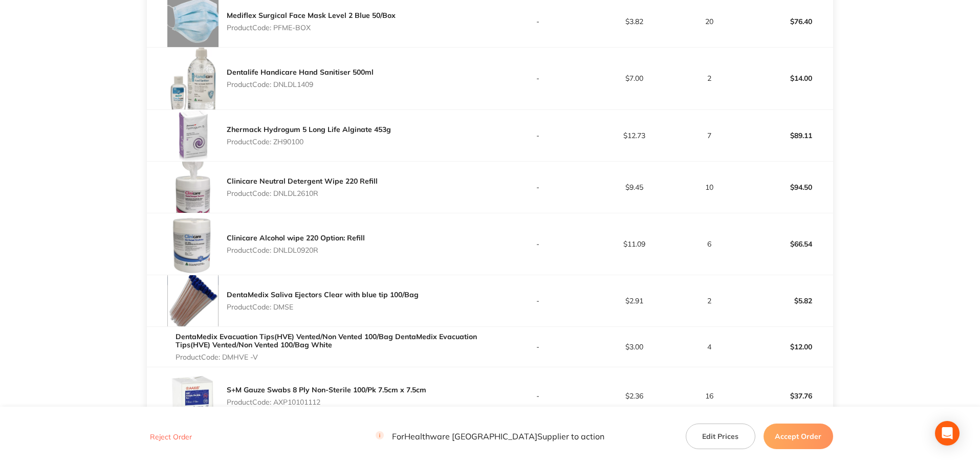 The width and height of the screenshot is (980, 466). Describe the element at coordinates (333, 357) in the screenshot. I see `p: Product Code: DMHVE -V` at that location.